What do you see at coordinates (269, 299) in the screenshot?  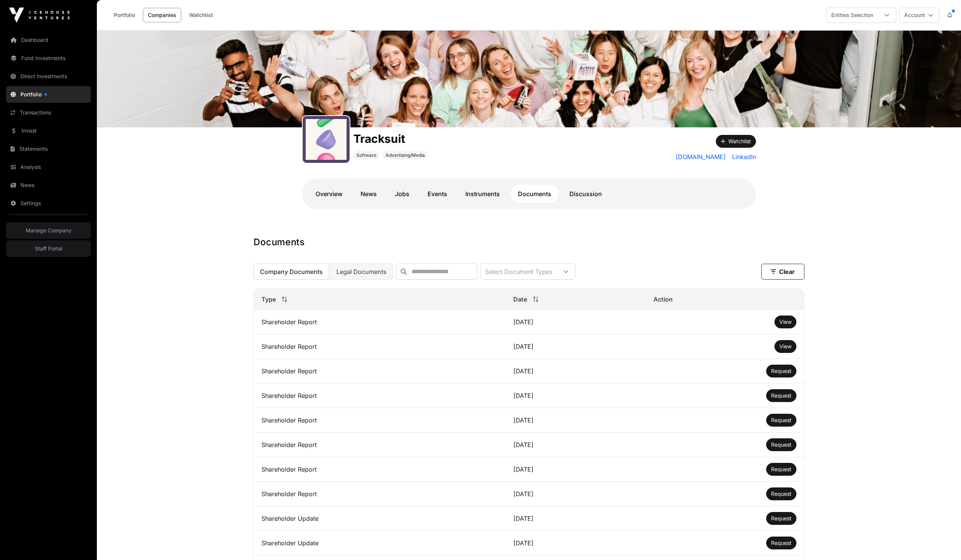 I see `span: Type` at bounding box center [269, 299].